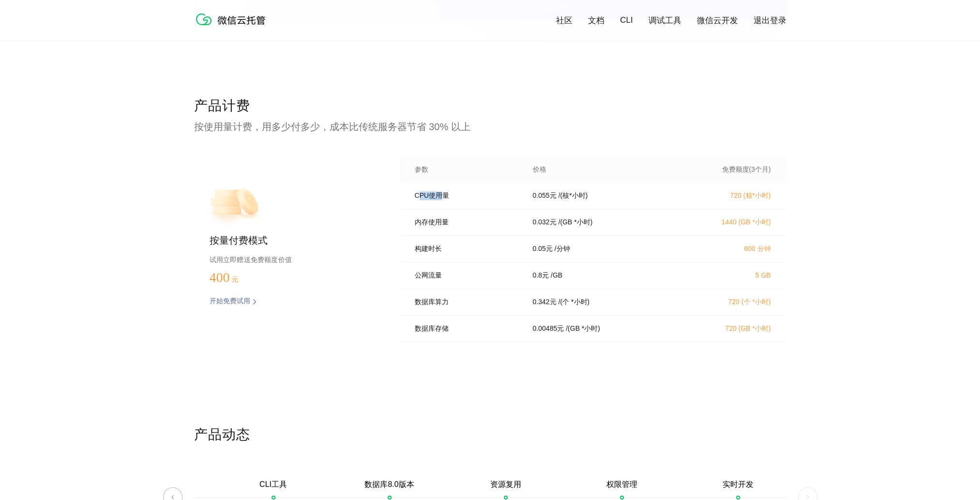 The height and width of the screenshot is (500, 980). I want to click on p: 5 GB, so click(728, 275).